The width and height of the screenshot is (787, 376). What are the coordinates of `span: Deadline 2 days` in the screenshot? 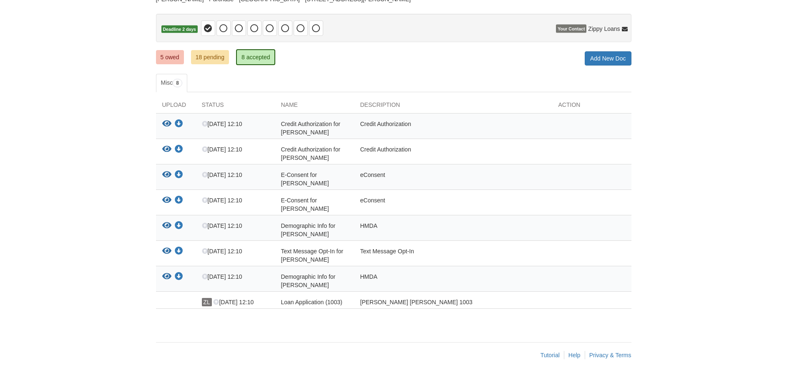 It's located at (179, 29).